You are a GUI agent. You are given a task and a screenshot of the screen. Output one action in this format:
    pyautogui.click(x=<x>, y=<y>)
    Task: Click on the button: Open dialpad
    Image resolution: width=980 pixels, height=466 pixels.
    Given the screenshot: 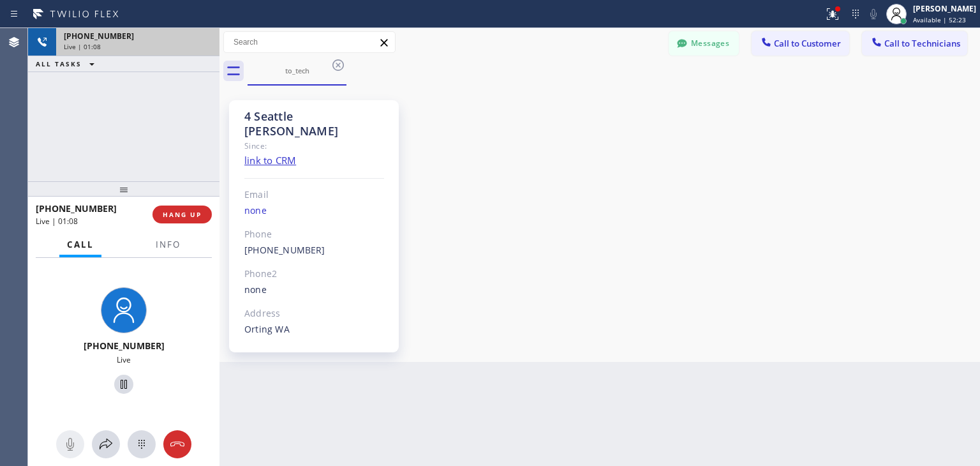 What is the action you would take?
    pyautogui.click(x=141, y=444)
    